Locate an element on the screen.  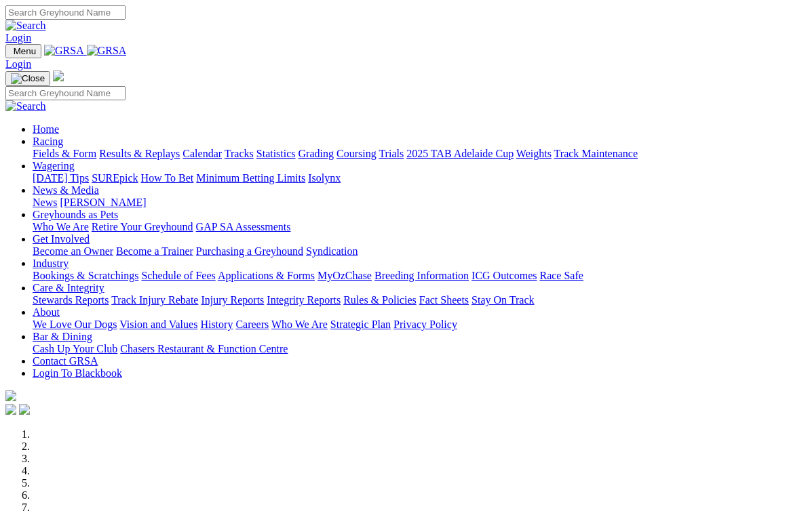
a: Chasers Restaurant & Function Centre is located at coordinates (204, 349).